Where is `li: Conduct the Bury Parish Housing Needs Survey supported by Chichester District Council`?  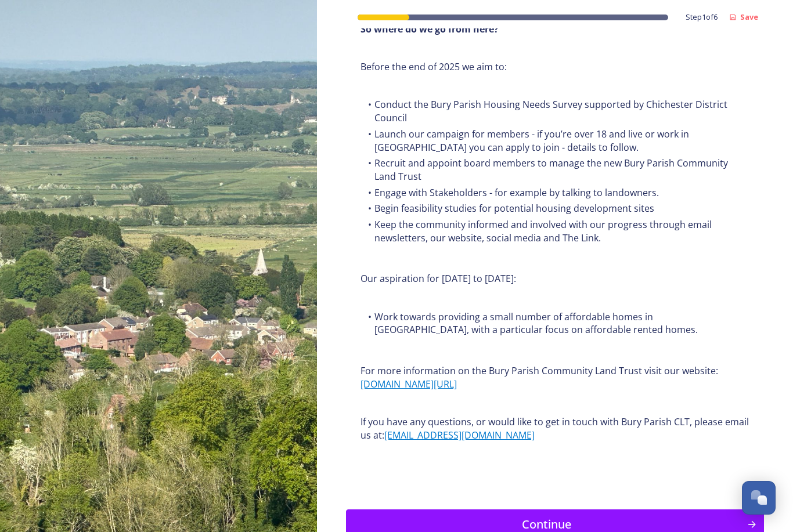 li: Conduct the Bury Parish Housing Needs Survey supported by Chichester District Council is located at coordinates (555, 110).